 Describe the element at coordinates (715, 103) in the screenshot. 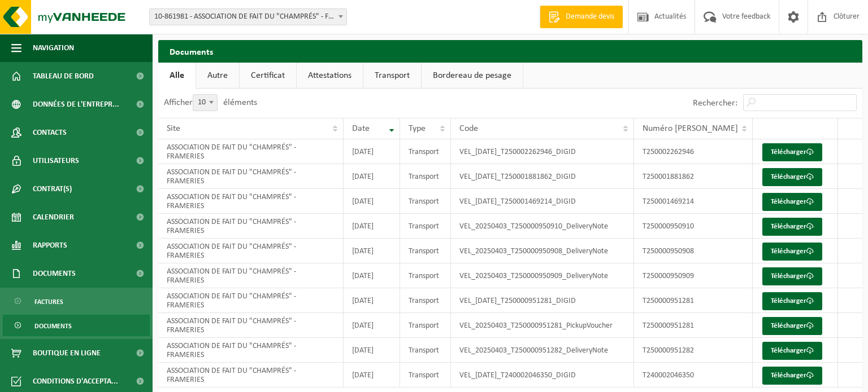

I see `label: Rechercher:` at that location.